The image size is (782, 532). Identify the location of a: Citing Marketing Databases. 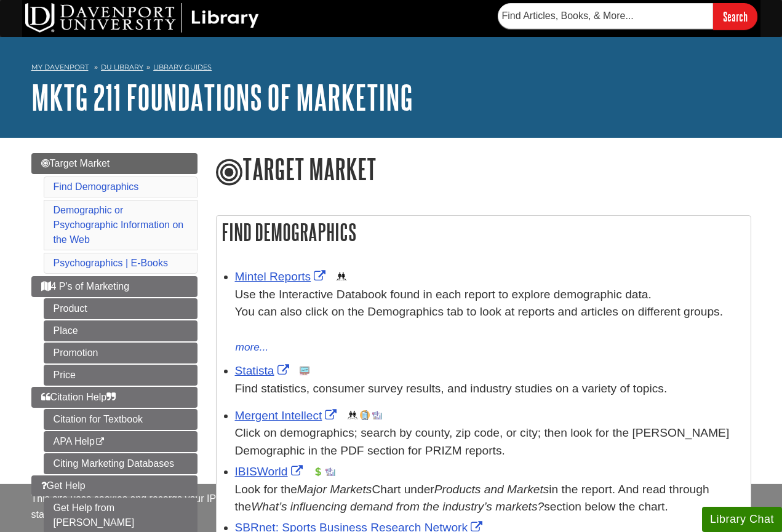
(120, 464).